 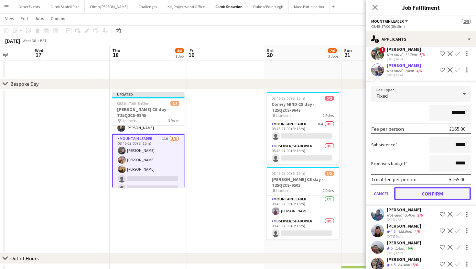 I want to click on button: Duke of Edinburgh, so click(x=269, y=6).